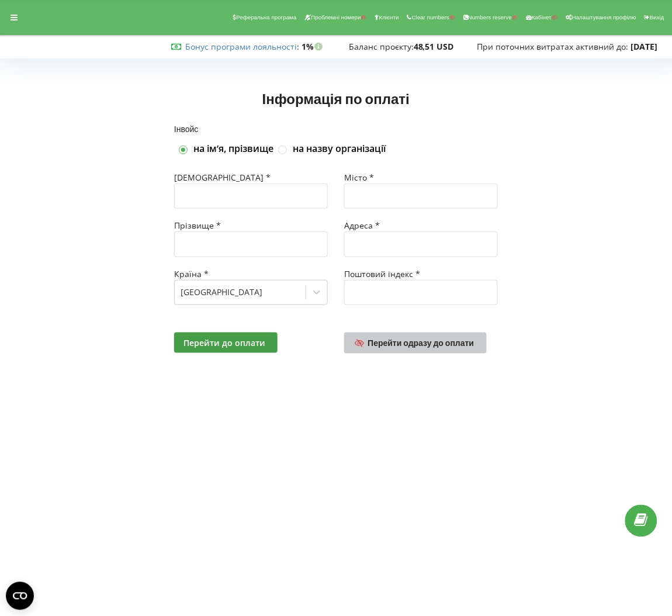 This screenshot has height=616, width=672. Describe the element at coordinates (226, 343) in the screenshot. I see `button: Перейти до оплати` at that location.